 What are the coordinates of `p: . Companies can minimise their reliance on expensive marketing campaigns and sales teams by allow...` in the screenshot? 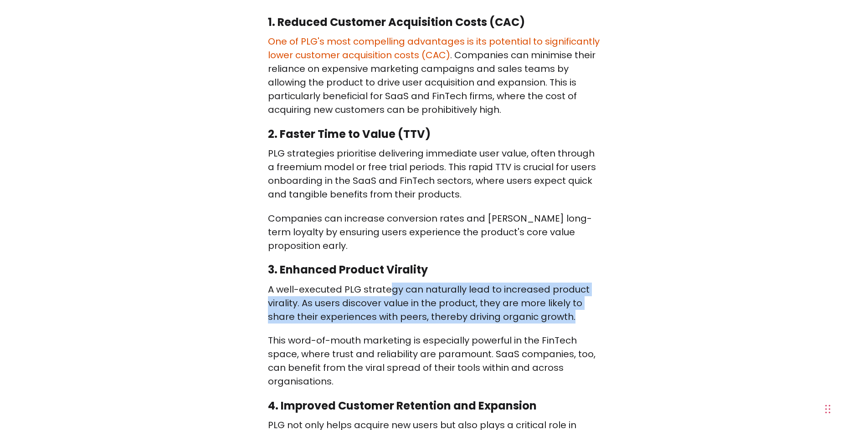 It's located at (434, 76).